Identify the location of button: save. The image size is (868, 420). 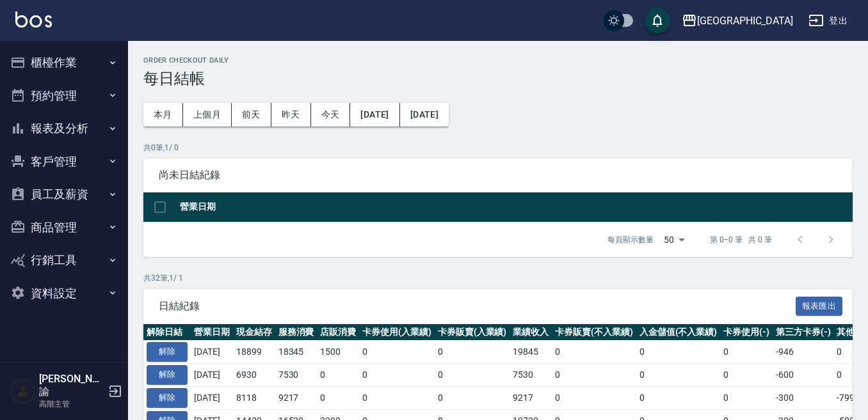
(657, 20).